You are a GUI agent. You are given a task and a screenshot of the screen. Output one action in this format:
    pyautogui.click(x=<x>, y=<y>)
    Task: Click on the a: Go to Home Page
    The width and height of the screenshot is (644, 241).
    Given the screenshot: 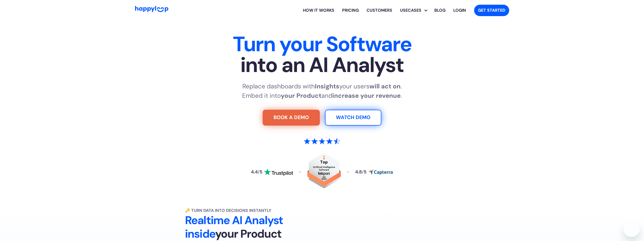 What is the action you would take?
    pyautogui.click(x=152, y=10)
    